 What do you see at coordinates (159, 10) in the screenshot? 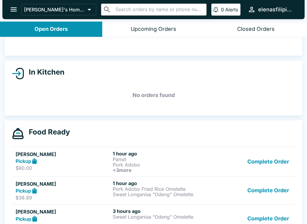
I see `input: Search orders by name or phone number` at bounding box center [159, 10].